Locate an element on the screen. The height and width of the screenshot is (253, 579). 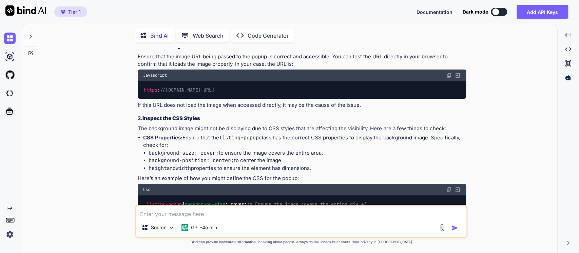
li: to ensure the image covers the entire area. is located at coordinates (307, 153).